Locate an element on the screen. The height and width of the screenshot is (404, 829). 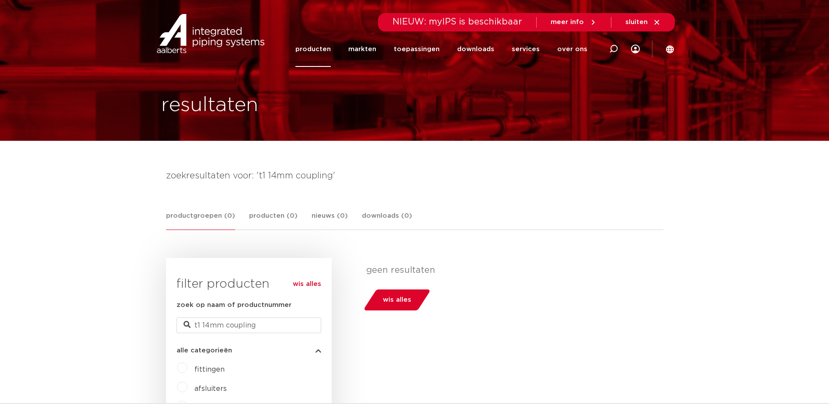
a: meer info is located at coordinates (574, 22).